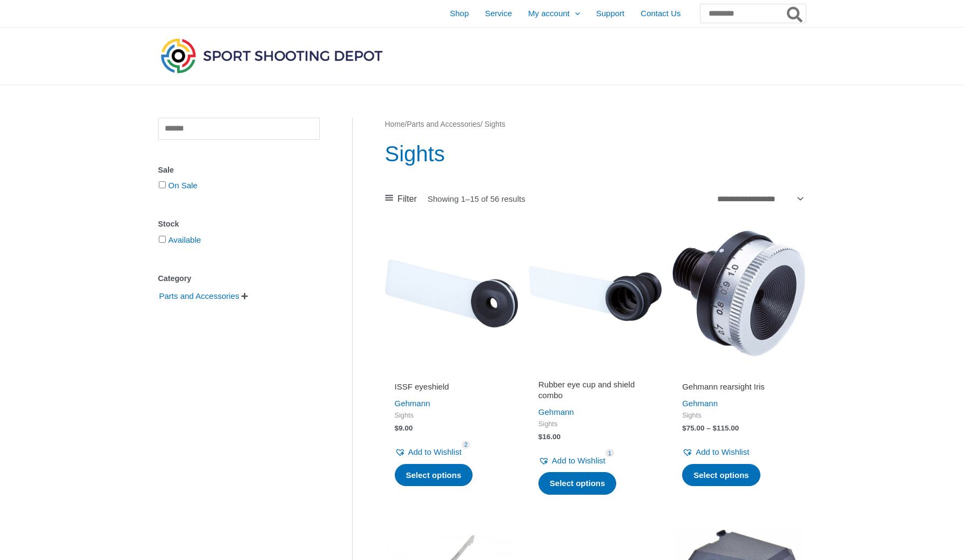 This screenshot has width=964, height=560. I want to click on input: Available, so click(162, 239).